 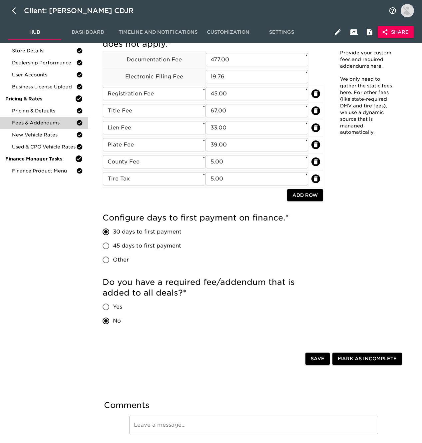 What do you see at coordinates (44, 135) in the screenshot?
I see `span: New Vehicle Rates` at bounding box center [44, 135].